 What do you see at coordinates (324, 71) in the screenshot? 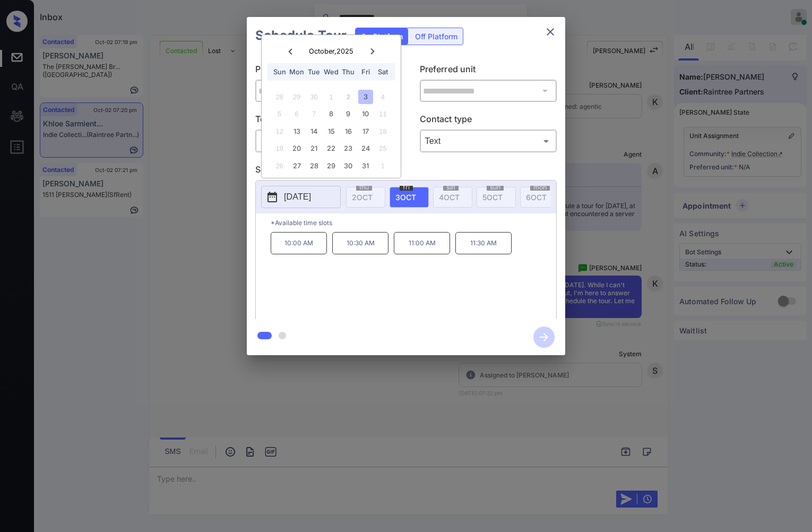
I see `p: Preferred community` at bounding box center [324, 71].